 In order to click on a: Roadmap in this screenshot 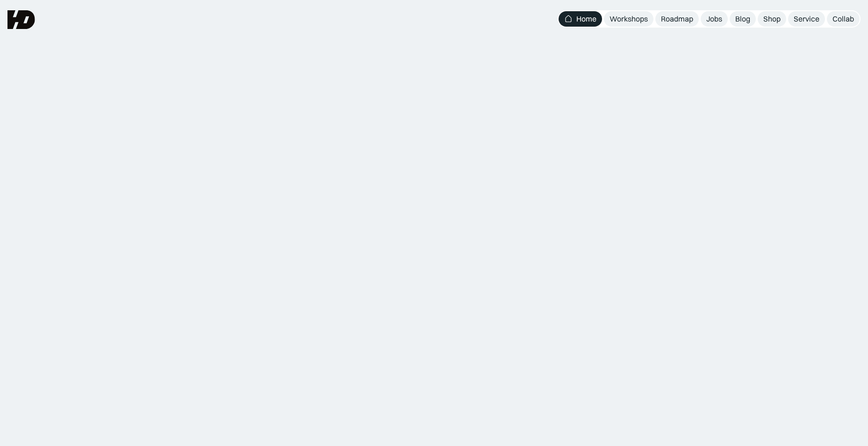, I will do `click(677, 19)`.